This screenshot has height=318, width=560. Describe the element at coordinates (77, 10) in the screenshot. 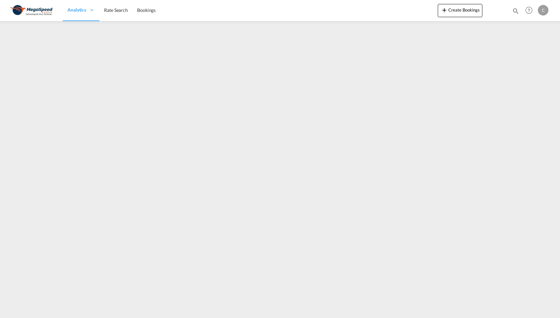

I see `span: Analytics` at that location.